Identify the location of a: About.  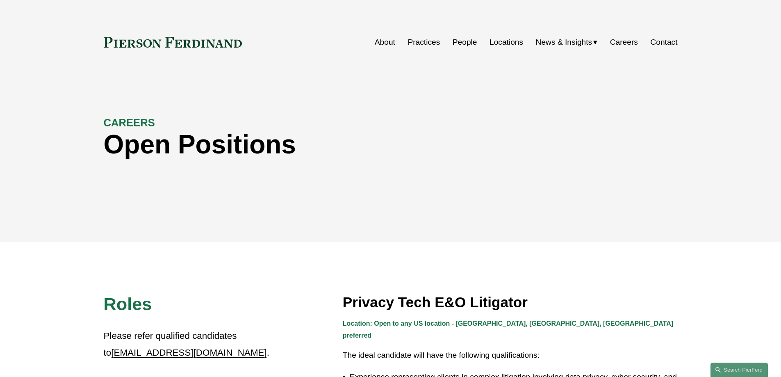
(385, 42).